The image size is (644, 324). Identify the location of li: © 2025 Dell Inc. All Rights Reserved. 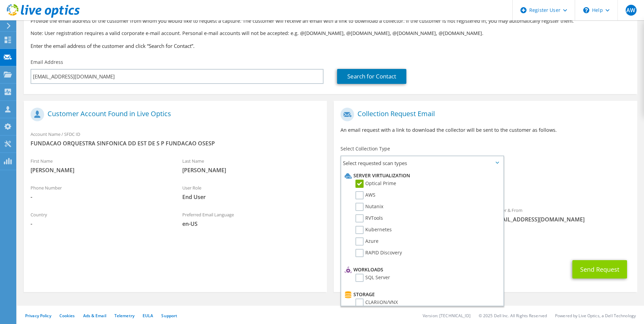
(513, 315).